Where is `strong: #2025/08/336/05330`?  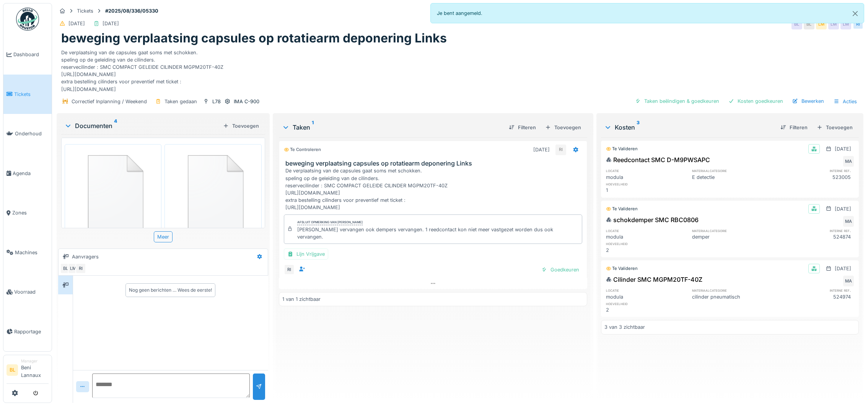
strong: #2025/08/336/05330 is located at coordinates (132, 10).